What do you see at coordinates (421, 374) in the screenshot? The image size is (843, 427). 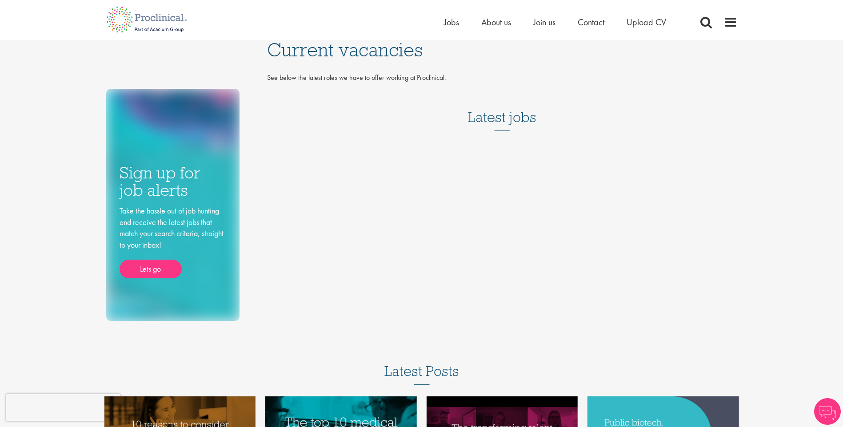 I see `h3: Latest Posts` at bounding box center [421, 374].